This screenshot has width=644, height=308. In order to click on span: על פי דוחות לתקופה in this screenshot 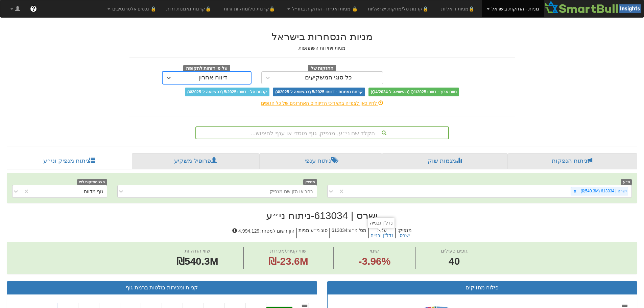, I will do `click(206, 69)`.